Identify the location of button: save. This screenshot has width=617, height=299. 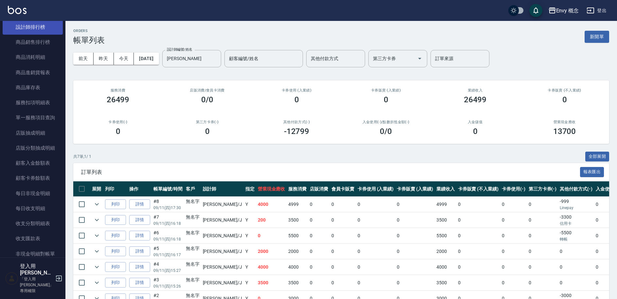
(536, 10).